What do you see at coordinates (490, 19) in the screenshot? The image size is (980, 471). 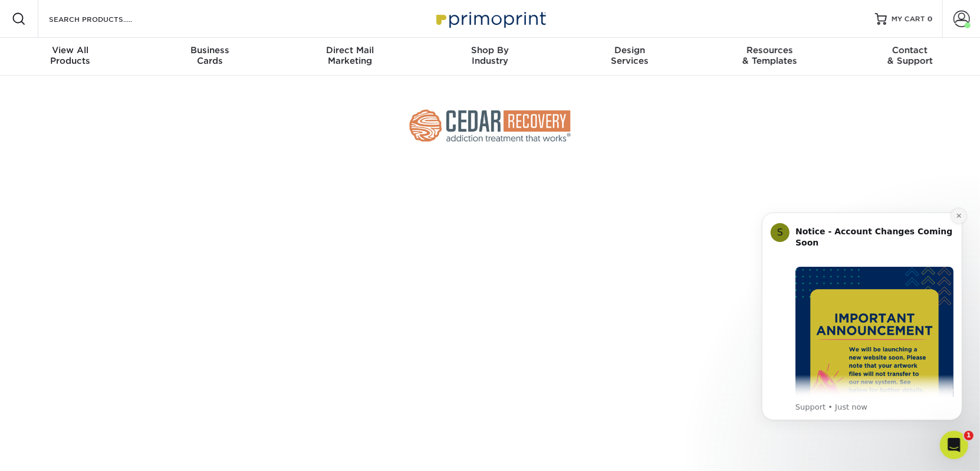 I see `img: Primoprint` at bounding box center [490, 19].